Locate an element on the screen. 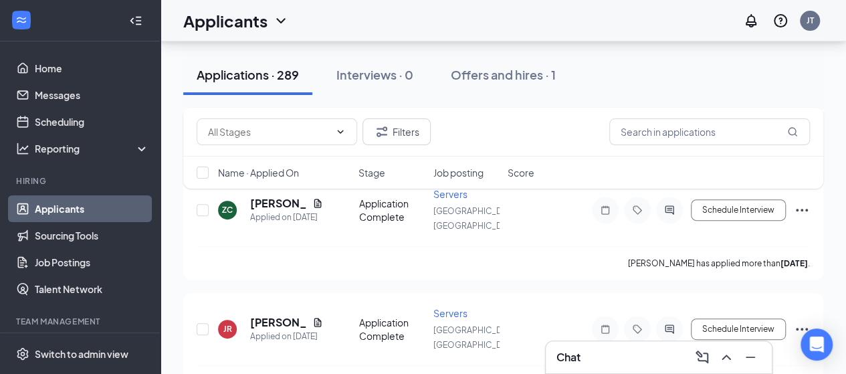 This screenshot has height=374, width=846. a: Talent Network is located at coordinates (92, 289).